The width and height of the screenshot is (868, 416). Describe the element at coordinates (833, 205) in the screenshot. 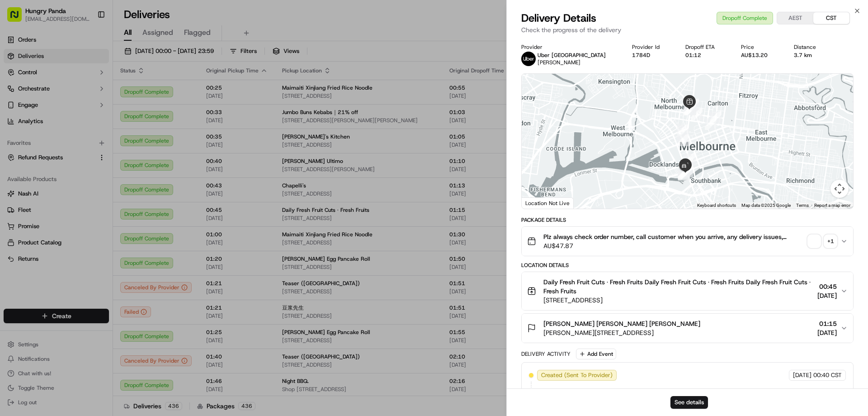

I see `a: Report a map error` at that location.